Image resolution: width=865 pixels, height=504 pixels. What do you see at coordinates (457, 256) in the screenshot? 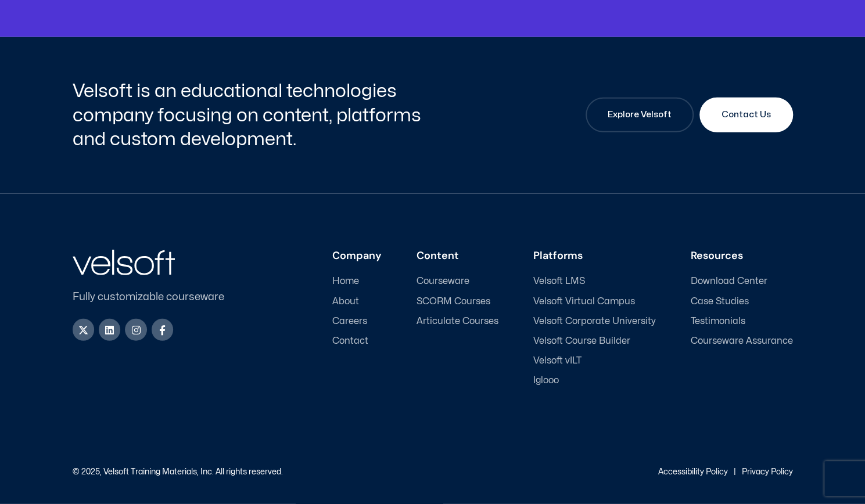
I see `h3: Content` at bounding box center [457, 256].